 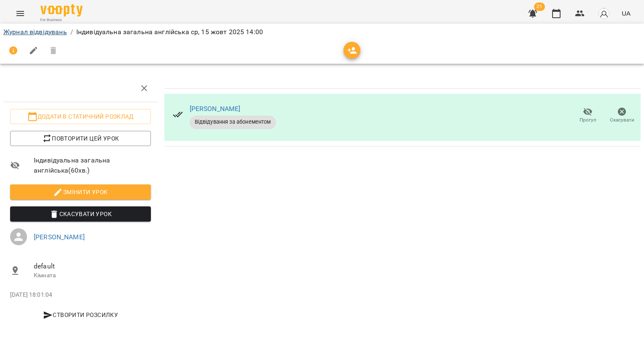 I want to click on span: Індивідуальна загальна англійська ( 60 хв. ), so click(x=92, y=165).